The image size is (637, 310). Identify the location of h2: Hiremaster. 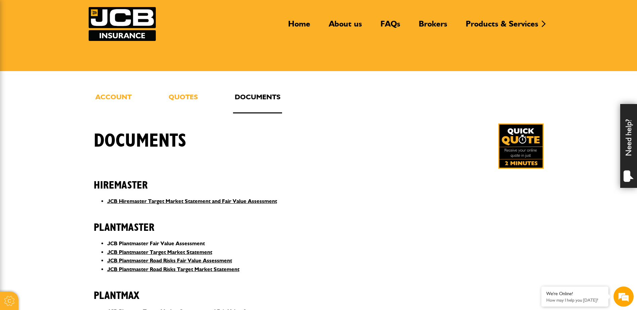
(319, 180).